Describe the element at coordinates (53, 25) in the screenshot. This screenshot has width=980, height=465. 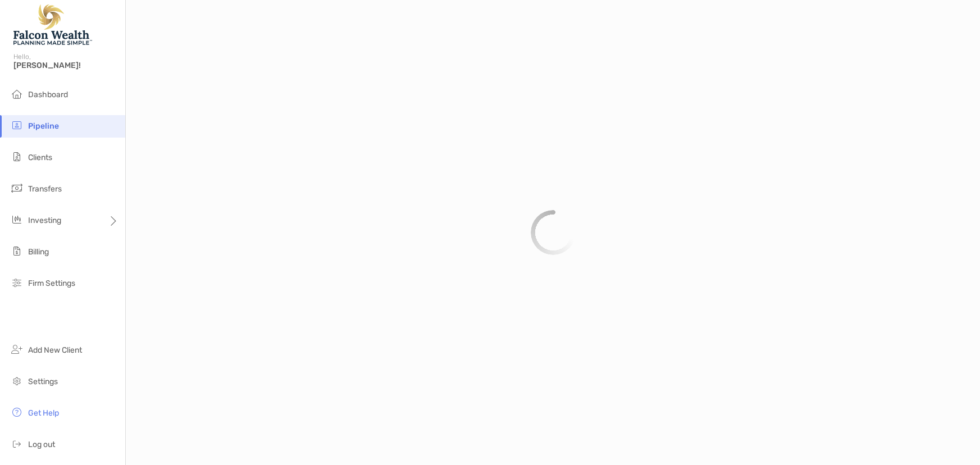
I see `img: Falcon Wealth Planning Logo` at that location.